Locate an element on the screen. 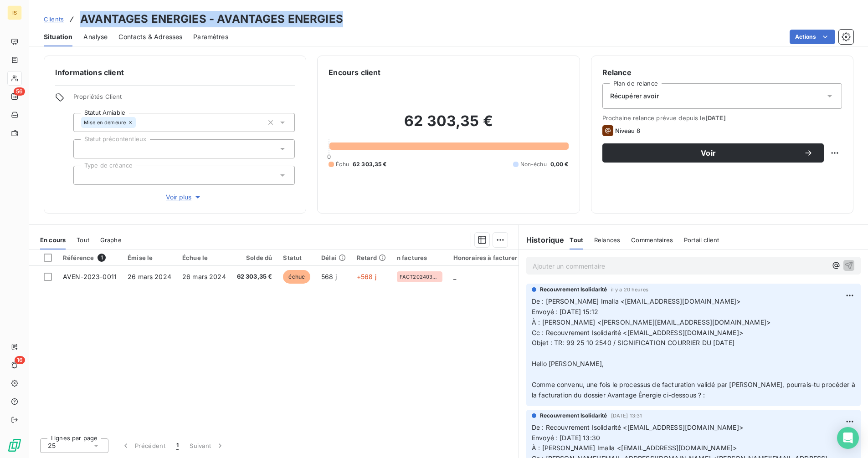 Image resolution: width=868 pixels, height=458 pixels. div: Référence is located at coordinates (90, 258).